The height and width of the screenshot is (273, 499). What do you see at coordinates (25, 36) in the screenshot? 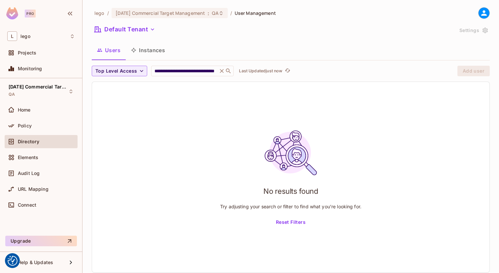
I see `span: Workspace: lego` at bounding box center [25, 36].